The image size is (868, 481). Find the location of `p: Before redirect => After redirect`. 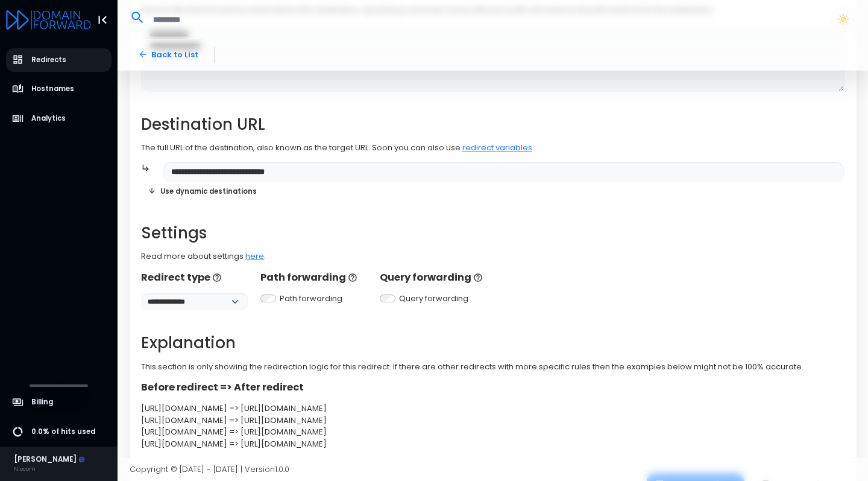

p: Before redirect => After redirect is located at coordinates (493, 387).